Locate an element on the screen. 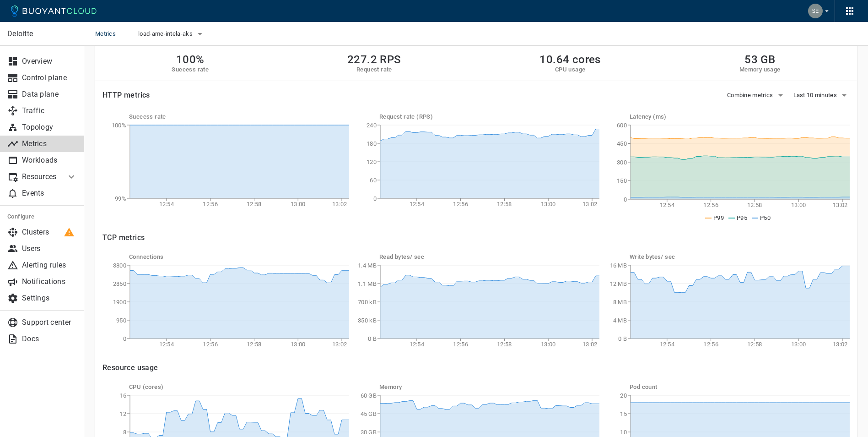 The height and width of the screenshot is (437, 868). h4: HTTP metrics is located at coordinates (126, 95).